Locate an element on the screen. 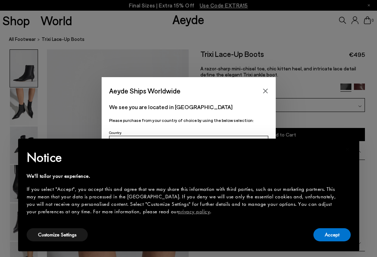  button: Close is located at coordinates (266, 91).